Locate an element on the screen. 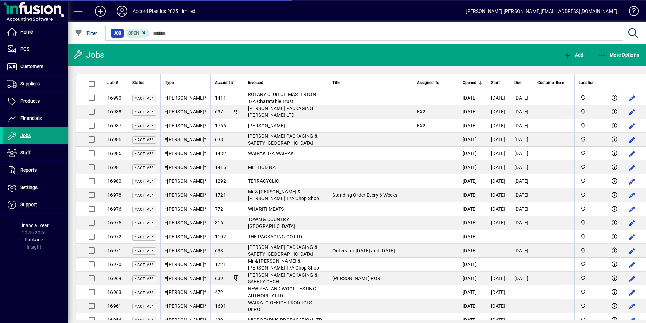  span: 772 is located at coordinates (219, 209).